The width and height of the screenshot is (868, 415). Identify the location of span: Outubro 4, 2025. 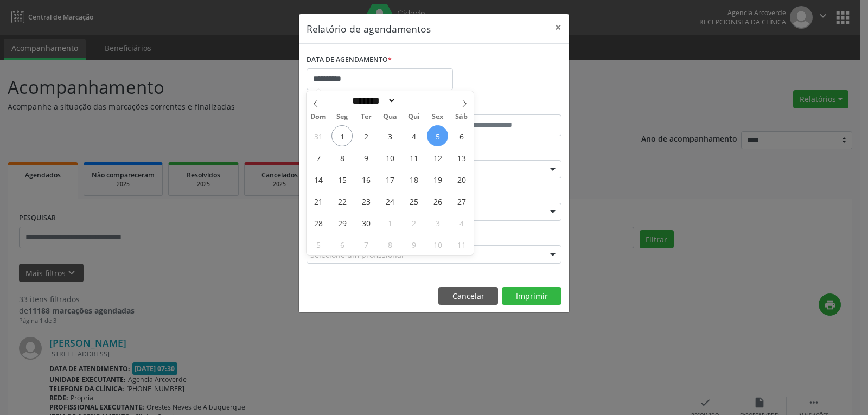
(461, 222).